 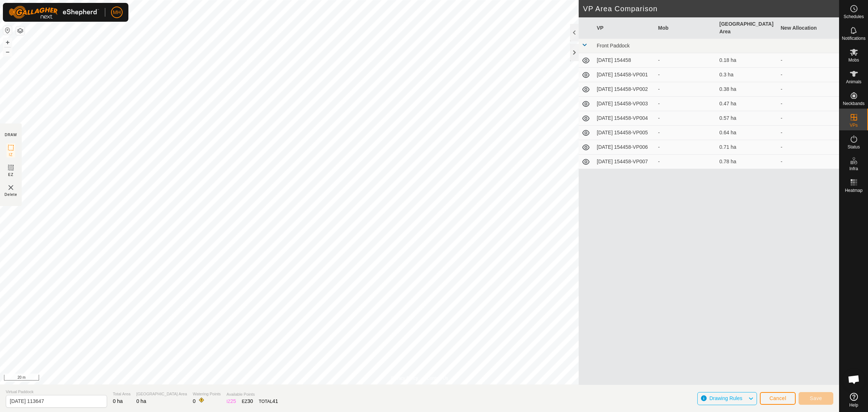 I want to click on div: DRAW, so click(x=11, y=135).